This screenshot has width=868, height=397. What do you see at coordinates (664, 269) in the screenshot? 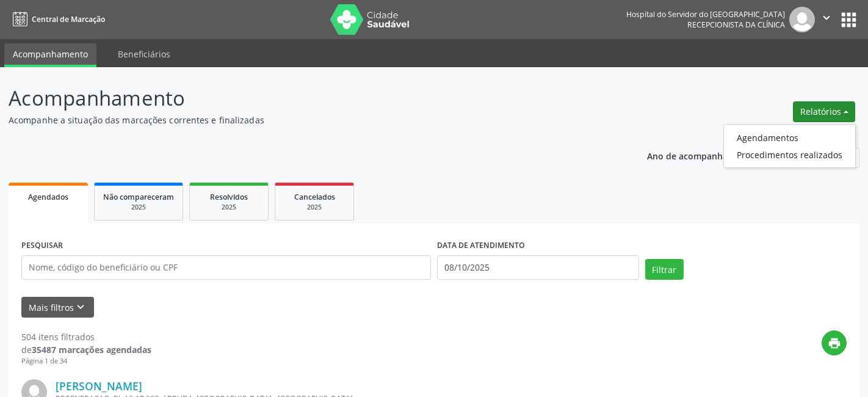
I see `button: Filtrar` at bounding box center [664, 269].